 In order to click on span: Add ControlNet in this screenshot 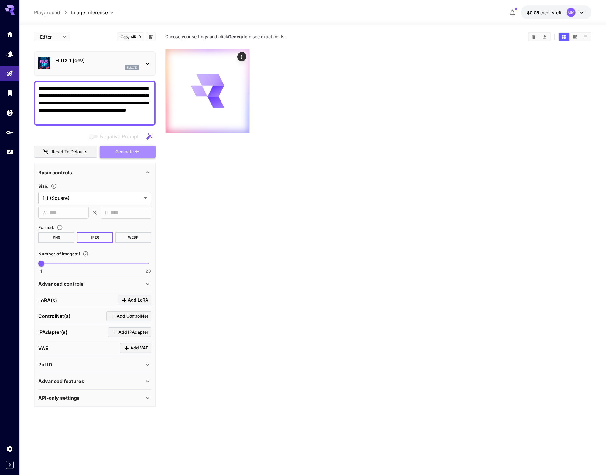, I will do `click(132, 316)`.